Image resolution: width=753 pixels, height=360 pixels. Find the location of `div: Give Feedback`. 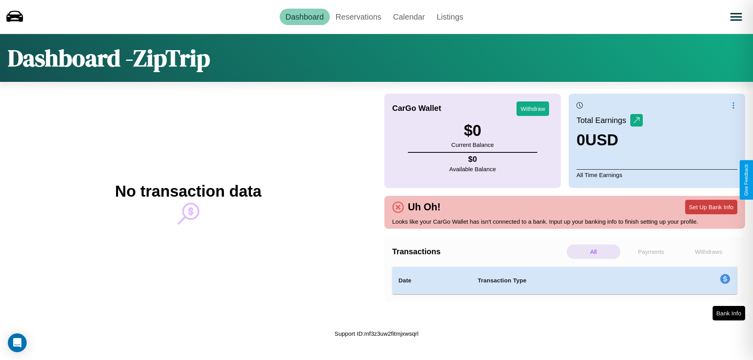

div: Give Feedback is located at coordinates (746, 180).